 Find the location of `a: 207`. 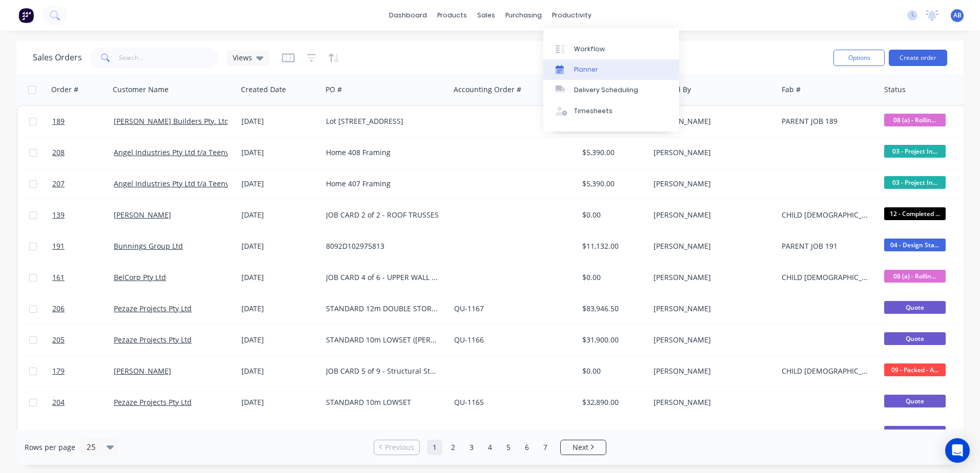

a: 207 is located at coordinates (83, 184).